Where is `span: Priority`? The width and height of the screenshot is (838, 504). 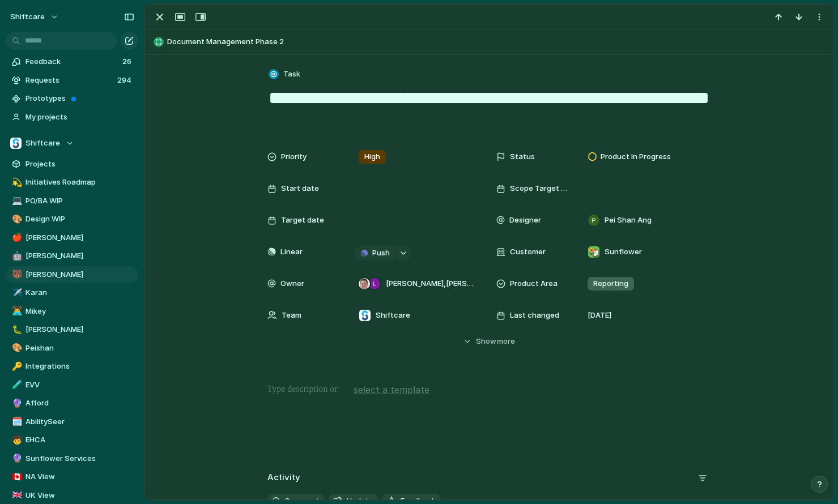
span: Priority is located at coordinates (293, 157).